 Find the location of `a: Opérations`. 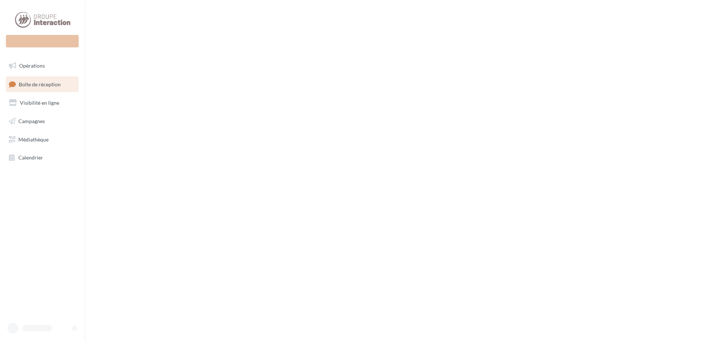

a: Opérations is located at coordinates (42, 66).